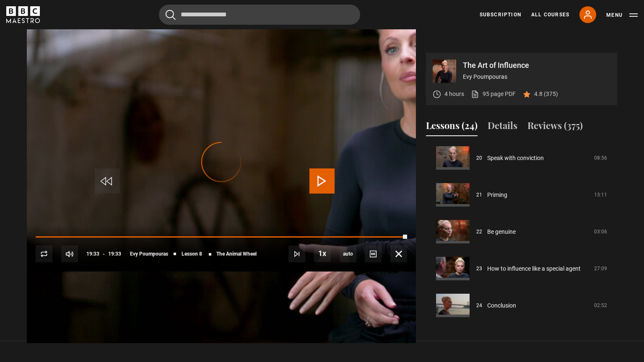  I want to click on p: 4.8 (375), so click(546, 94).